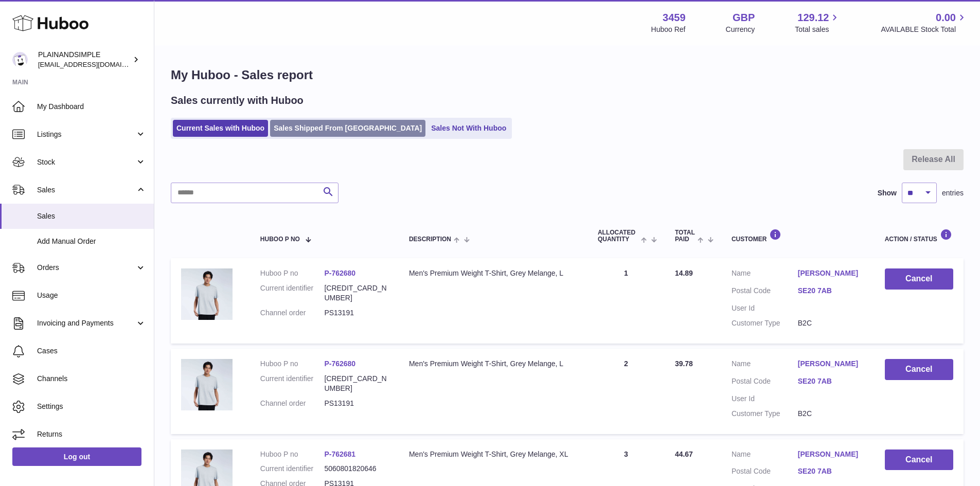  What do you see at coordinates (887, 193) in the screenshot?
I see `label: Show` at bounding box center [887, 193].